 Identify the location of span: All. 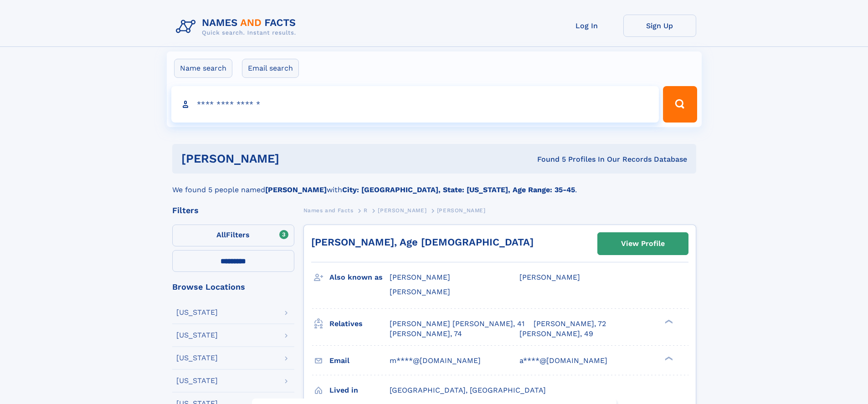
(221, 234).